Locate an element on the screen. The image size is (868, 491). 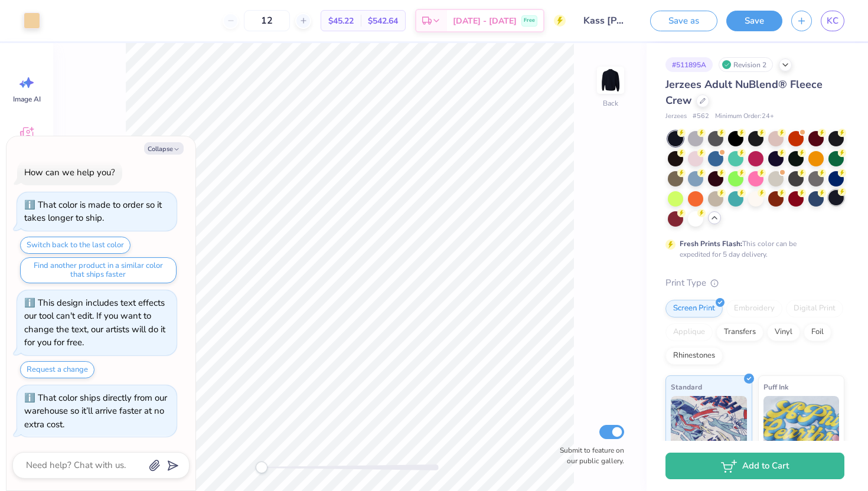
span: $542.64 is located at coordinates (382, 21).